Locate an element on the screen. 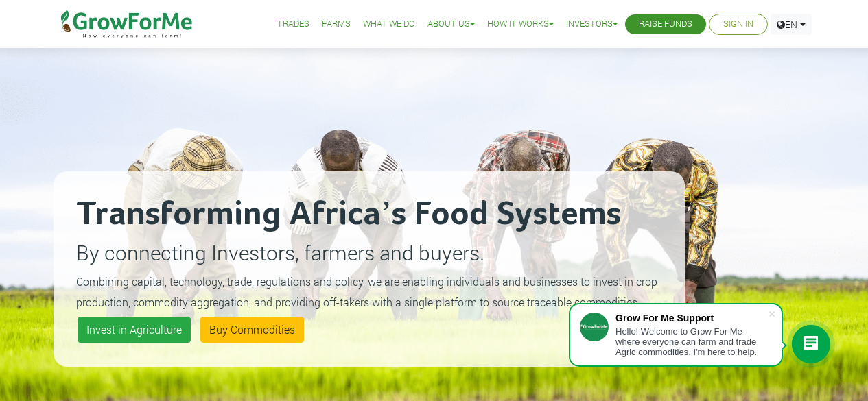 The image size is (868, 401). a: Raise Funds is located at coordinates (665, 24).